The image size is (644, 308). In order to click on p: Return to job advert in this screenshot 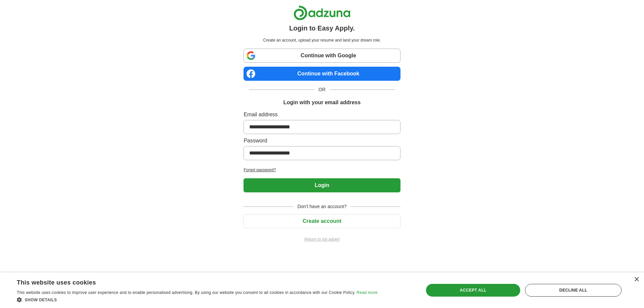, I will do `click(321, 239)`.